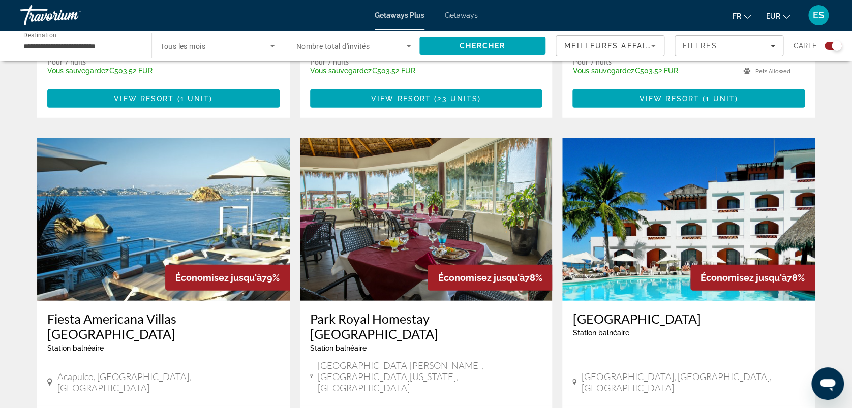 The image size is (852, 408). I want to click on span: 23 units, so click(457, 99).